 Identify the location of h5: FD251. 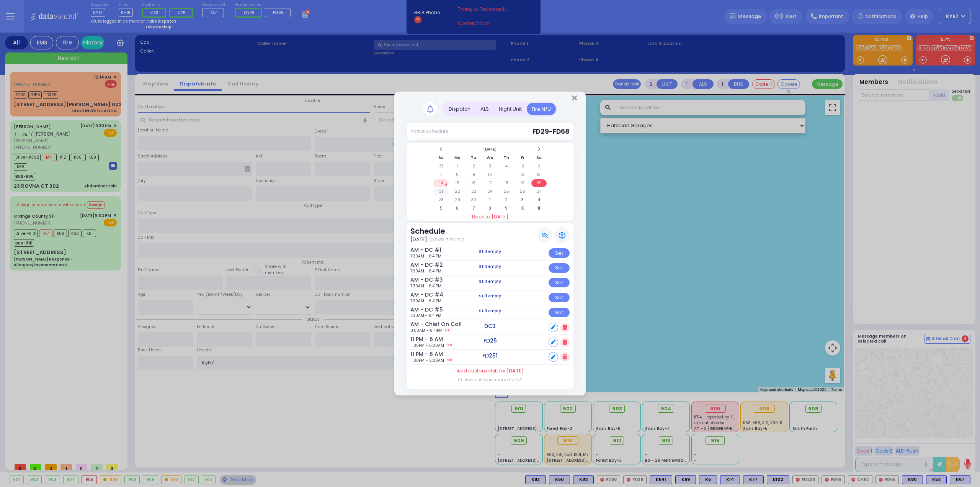
(490, 356).